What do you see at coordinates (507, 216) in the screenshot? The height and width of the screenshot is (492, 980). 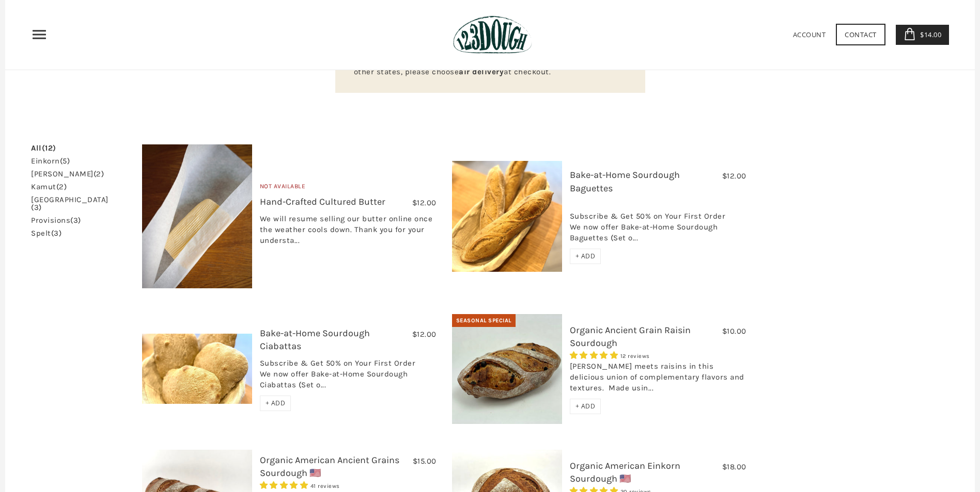 I see `img: Bake-at-Home Sourdough Baguettes` at bounding box center [507, 216].